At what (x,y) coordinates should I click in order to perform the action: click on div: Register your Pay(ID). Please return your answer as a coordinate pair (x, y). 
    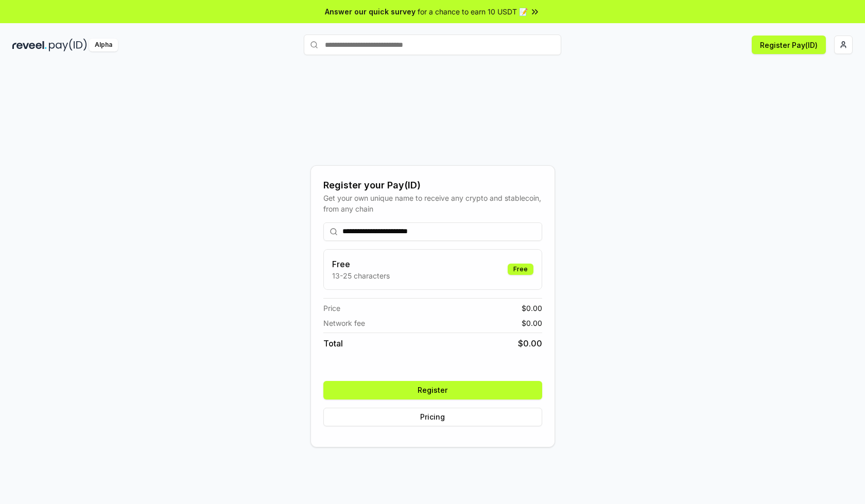
    Looking at the image, I should click on (432, 185).